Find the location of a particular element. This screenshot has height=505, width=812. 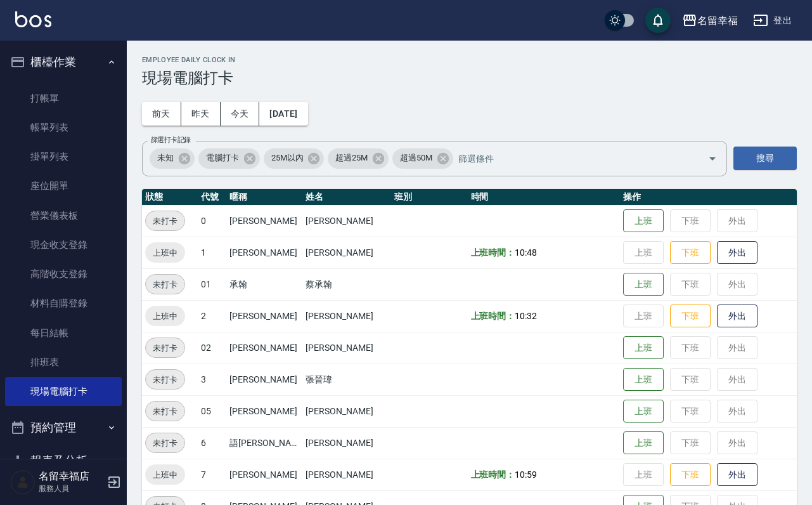

a: 掛單列表 is located at coordinates (64, 157).